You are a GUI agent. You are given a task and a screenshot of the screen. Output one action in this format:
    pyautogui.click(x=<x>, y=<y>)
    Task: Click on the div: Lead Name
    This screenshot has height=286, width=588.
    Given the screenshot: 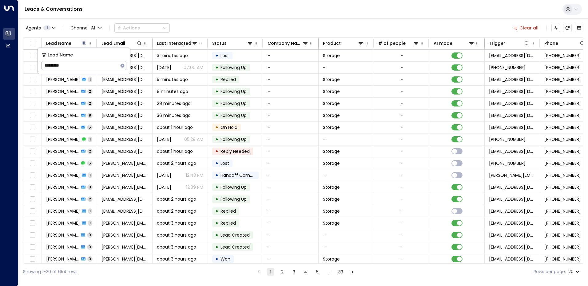 What is the action you would take?
    pyautogui.click(x=66, y=43)
    